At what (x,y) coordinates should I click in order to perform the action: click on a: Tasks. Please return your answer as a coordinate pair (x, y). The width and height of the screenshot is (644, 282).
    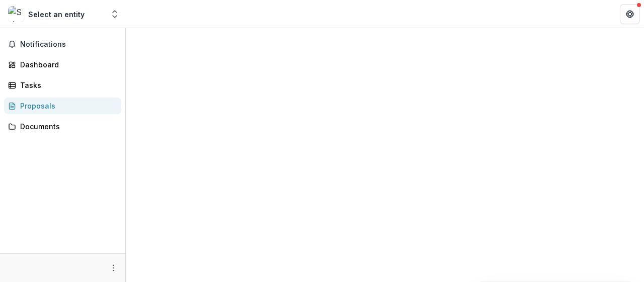
    Looking at the image, I should click on (63, 85).